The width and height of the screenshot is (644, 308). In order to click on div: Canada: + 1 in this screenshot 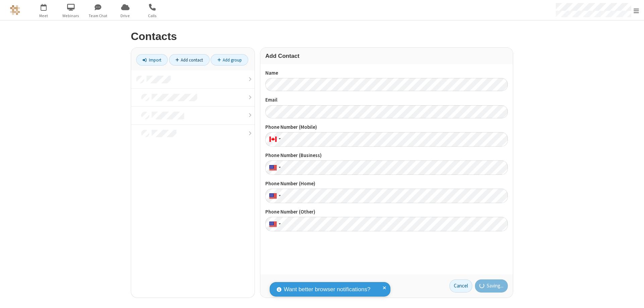, I will do `click(274, 139)`.